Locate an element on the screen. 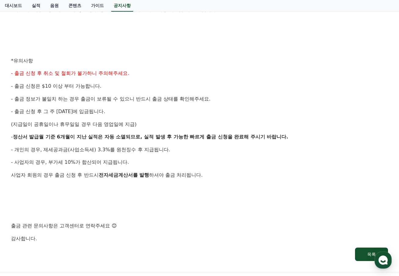 The image size is (399, 276). span: (지급일이 공휴일이나 휴무일일 경우 다음 영업일에 지급) is located at coordinates (74, 124).